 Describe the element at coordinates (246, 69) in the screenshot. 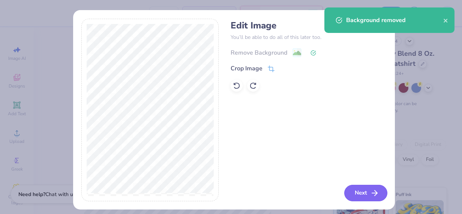

I see `div: Crop Image` at that location.